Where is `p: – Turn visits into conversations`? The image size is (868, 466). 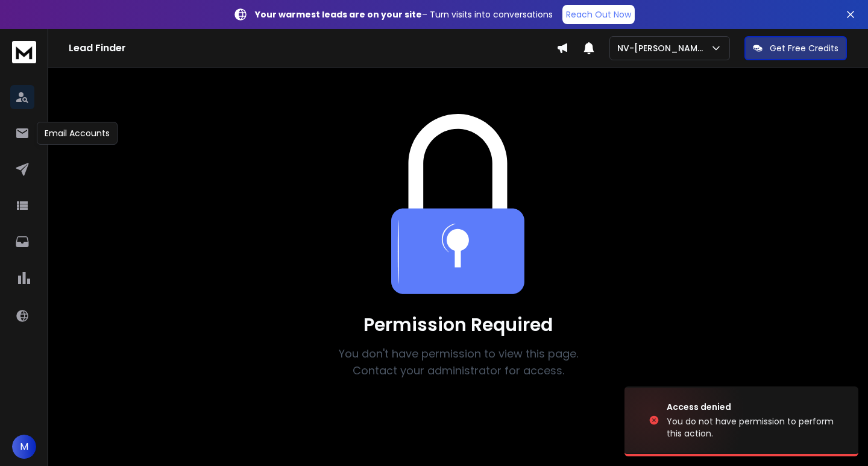 p: – Turn visits into conversations is located at coordinates (403, 14).